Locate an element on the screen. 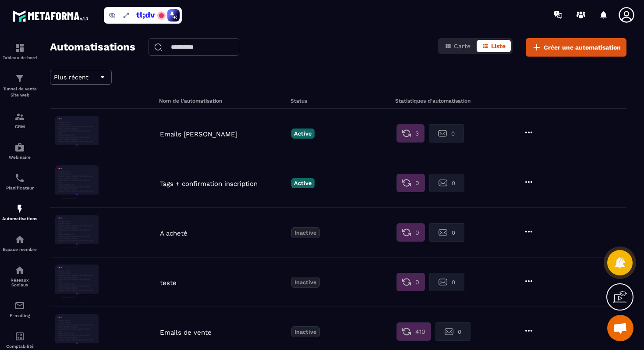 The height and width of the screenshot is (350, 644). h6: Nom de l'automatisation is located at coordinates (223, 101).